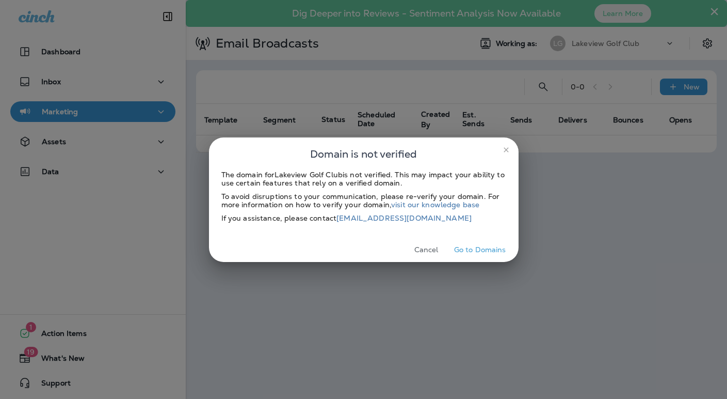 The width and height of the screenshot is (727, 399). Describe the element at coordinates (426, 249) in the screenshot. I see `button: Cancel` at that location.